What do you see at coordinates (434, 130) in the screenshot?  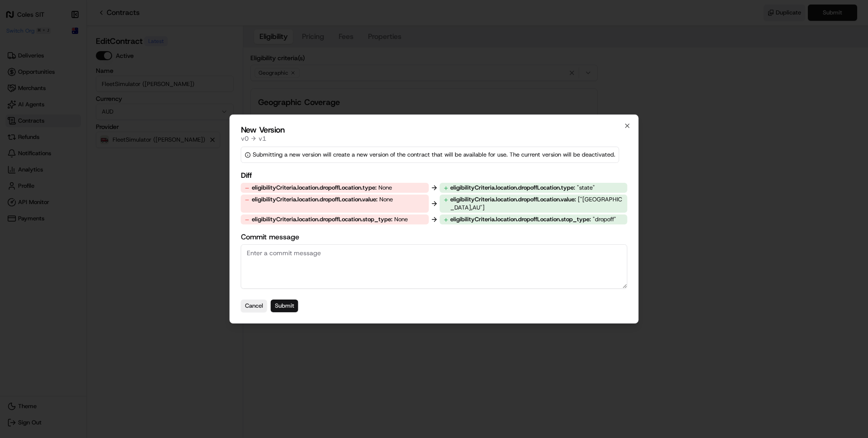 I see `h2: New Version` at bounding box center [434, 130].